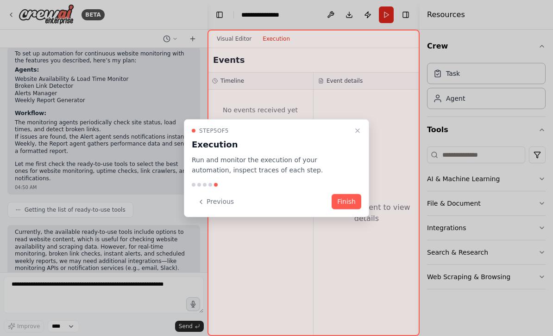  What do you see at coordinates (219, 15) in the screenshot?
I see `button: Hide left sidebar` at bounding box center [219, 15].